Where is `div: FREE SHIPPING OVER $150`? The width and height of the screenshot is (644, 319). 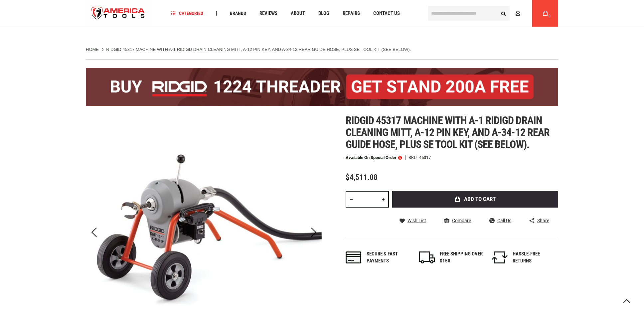
div: FREE SHIPPING OVER $150 is located at coordinates (461, 258).